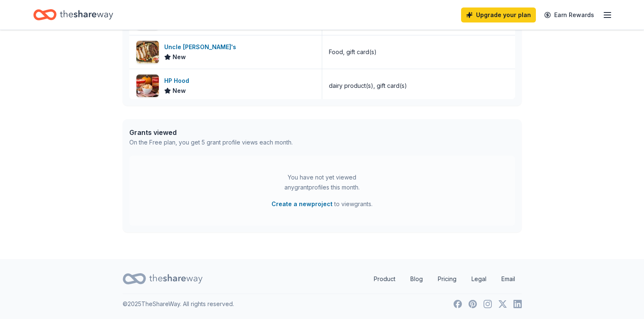 The image size is (644, 319). What do you see at coordinates (148, 85) in the screenshot?
I see `img: Image for HP Hood` at bounding box center [148, 85].